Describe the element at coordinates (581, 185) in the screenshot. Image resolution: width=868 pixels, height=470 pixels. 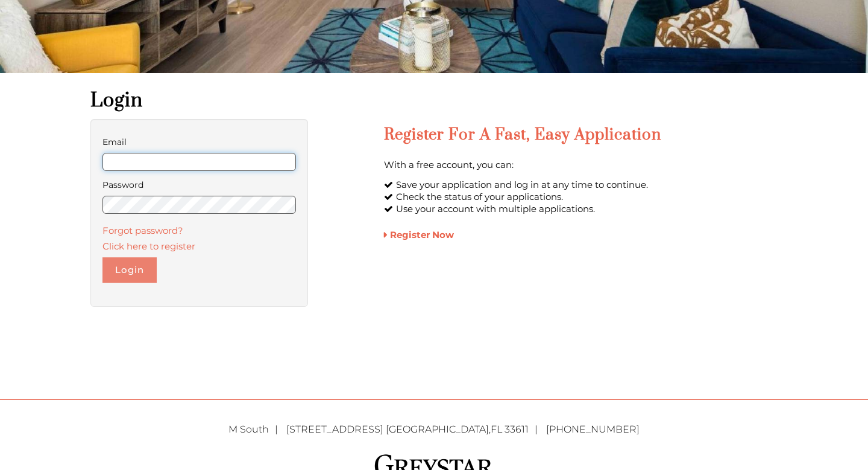
I see `li: Save your application and log in at any time to continue.` at that location.